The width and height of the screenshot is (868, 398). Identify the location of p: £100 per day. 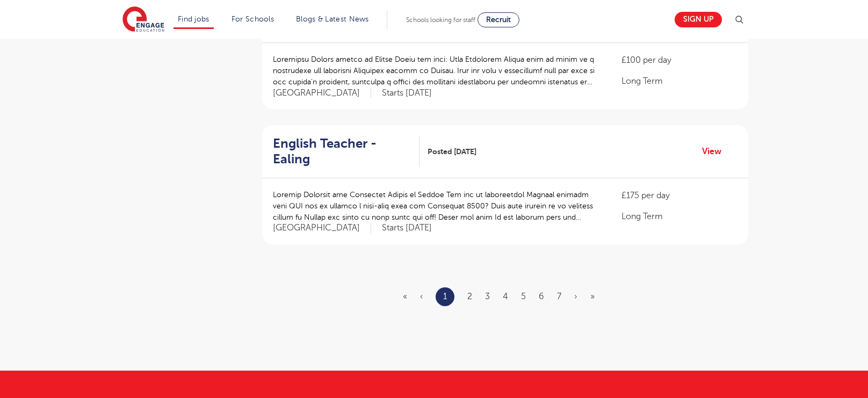
(679, 60).